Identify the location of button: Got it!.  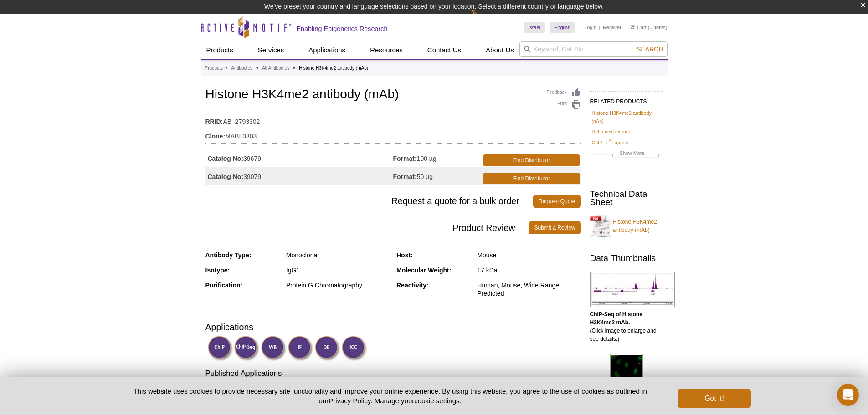
(714, 399).